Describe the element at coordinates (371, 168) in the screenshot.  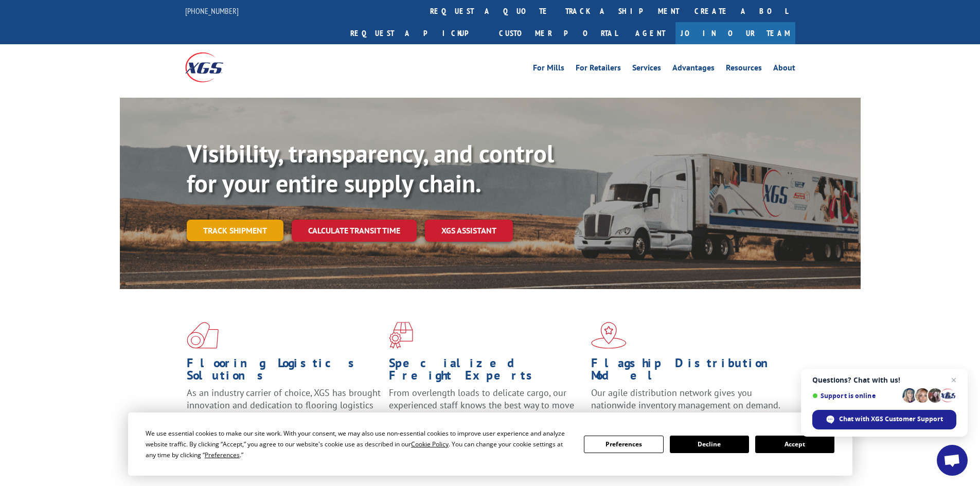
I see `b: Visibility, transparency, and control for your entire supply chain.` at that location.